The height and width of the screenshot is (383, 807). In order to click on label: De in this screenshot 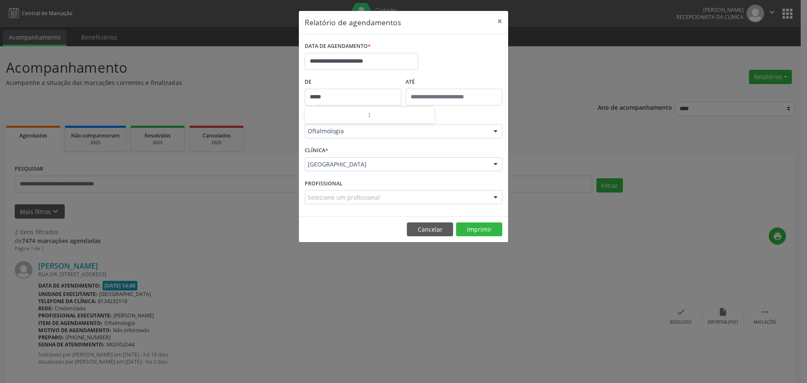, I will do `click(353, 82)`.